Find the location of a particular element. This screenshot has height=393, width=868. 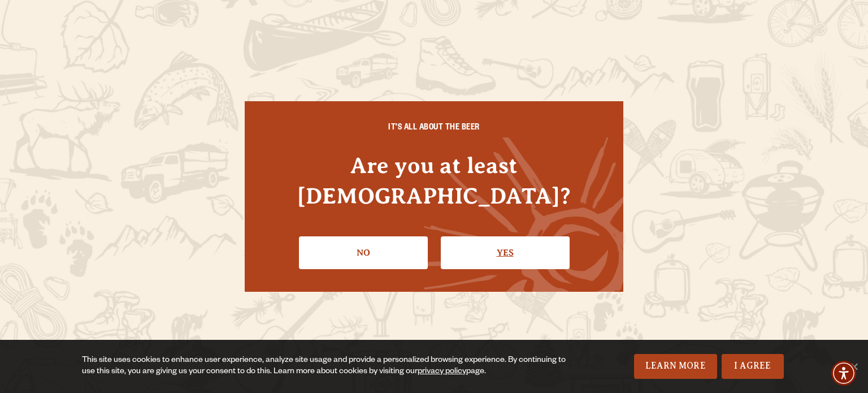

h6: IT'S ALL ABOUT THE BEER is located at coordinates (434, 129).